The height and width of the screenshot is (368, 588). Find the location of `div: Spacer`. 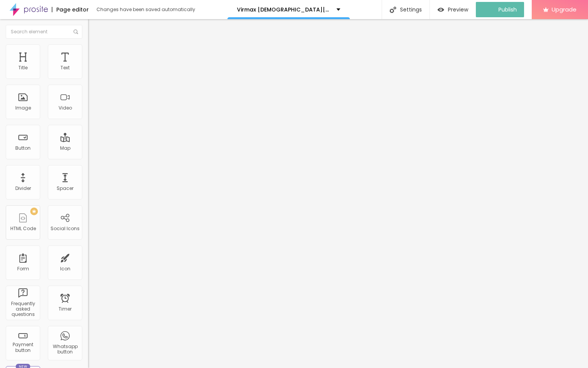

div: Spacer is located at coordinates (65, 188).